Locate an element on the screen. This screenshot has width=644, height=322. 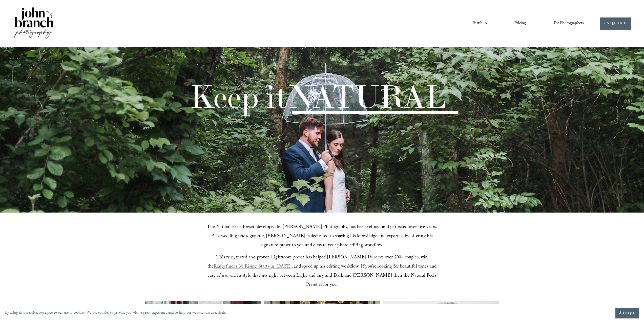
span: NATURAL is located at coordinates (366, 96).